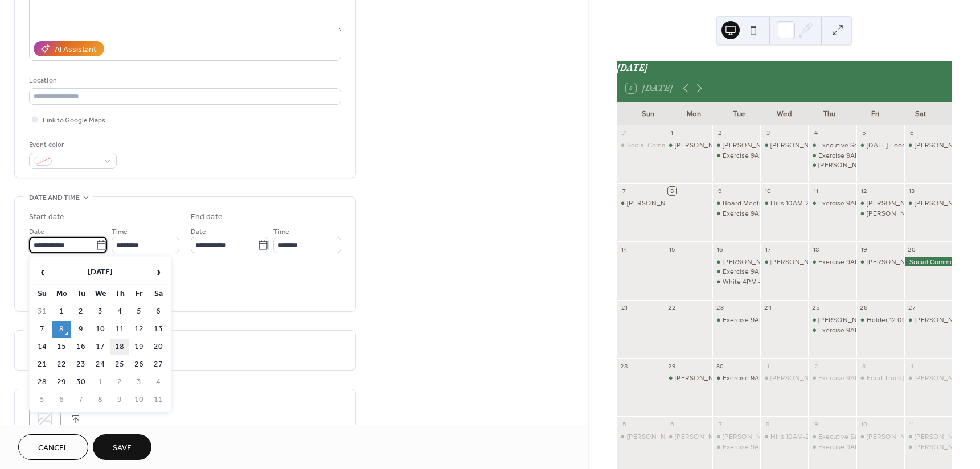 This screenshot has height=469, width=980. What do you see at coordinates (881, 378) in the screenshot?
I see `div: Food Truck Friday: Clubhouse/Picnic 5PM-7:30PM` at bounding box center [881, 378].